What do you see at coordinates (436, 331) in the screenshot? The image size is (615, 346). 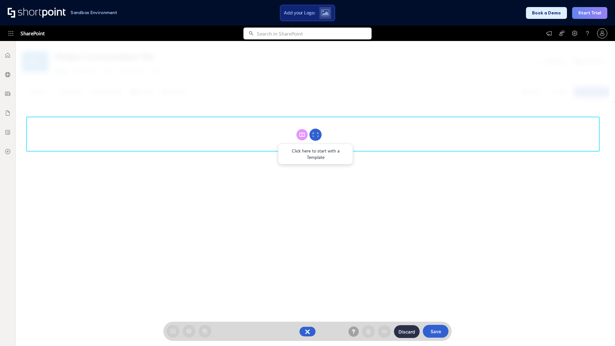 I see `button: Save` at bounding box center [436, 331].